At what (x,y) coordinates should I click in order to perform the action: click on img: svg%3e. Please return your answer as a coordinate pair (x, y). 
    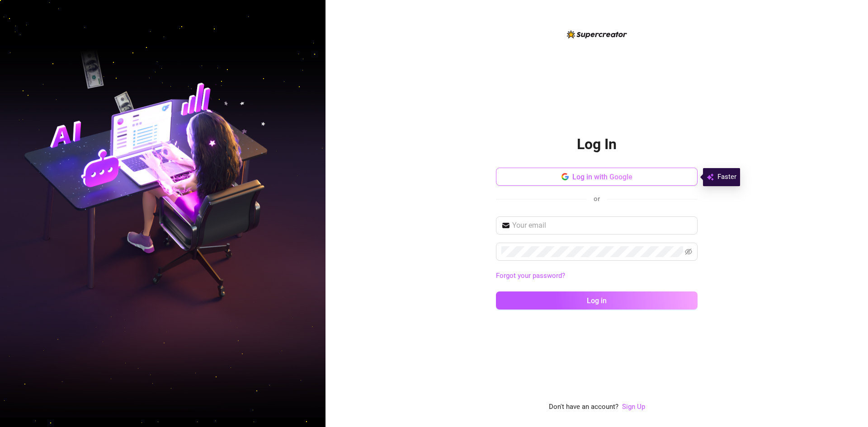
    Looking at the image, I should click on (710, 177).